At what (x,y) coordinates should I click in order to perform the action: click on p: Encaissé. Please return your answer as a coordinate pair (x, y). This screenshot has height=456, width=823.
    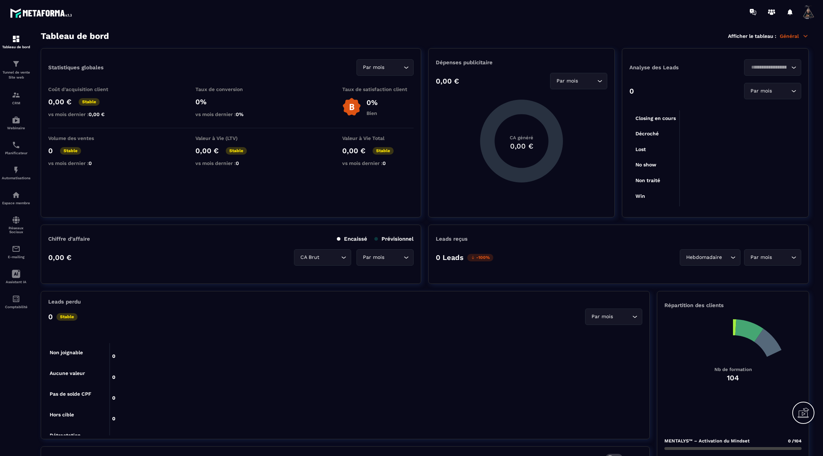
    Looking at the image, I should click on (352, 239).